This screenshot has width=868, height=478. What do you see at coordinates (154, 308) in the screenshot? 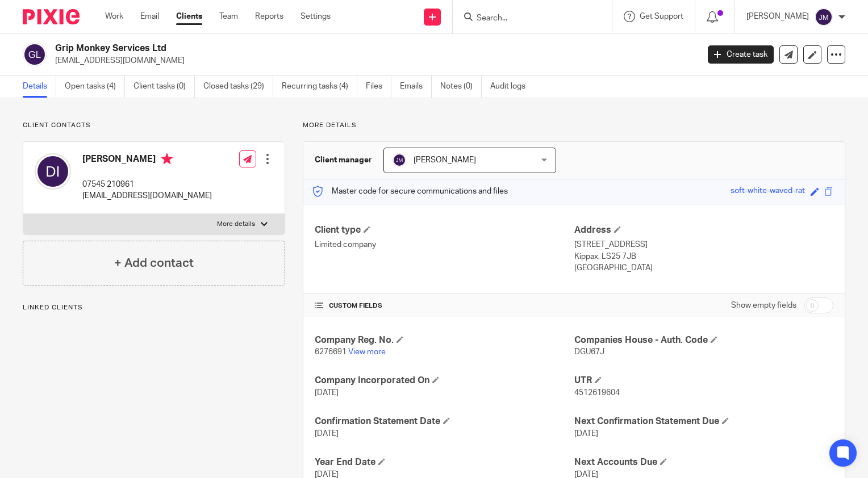
I see `p: Linked clients` at bounding box center [154, 308].